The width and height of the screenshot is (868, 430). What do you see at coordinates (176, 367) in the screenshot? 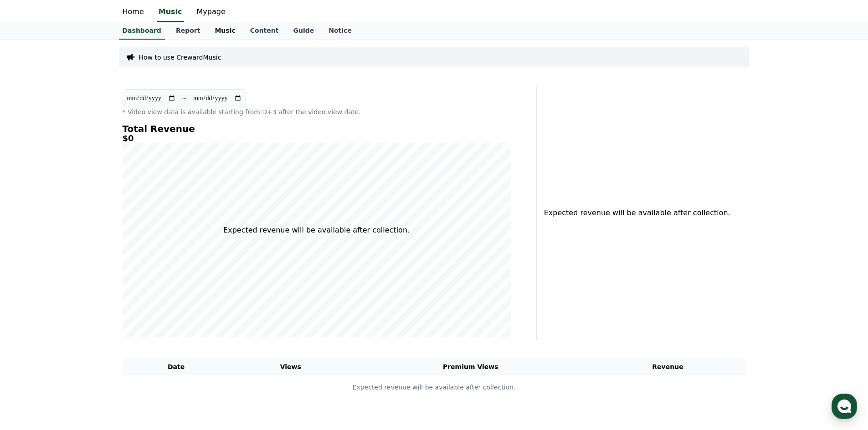
I see `th: Date` at bounding box center [176, 367].